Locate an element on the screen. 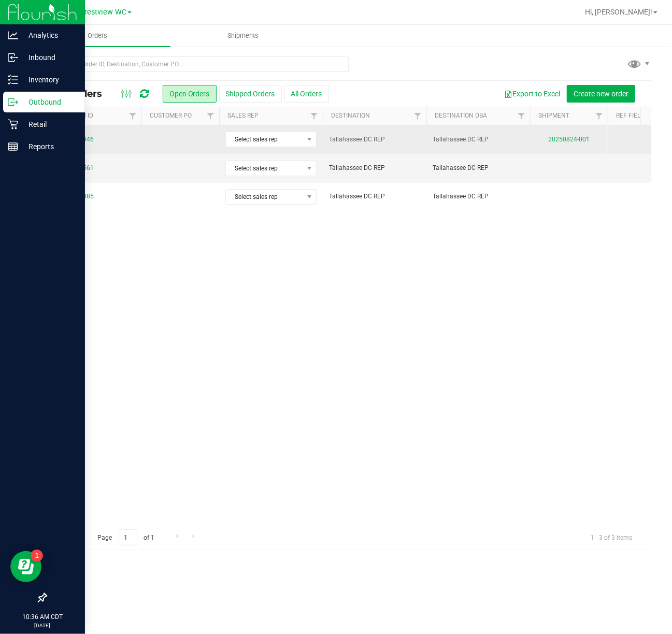  a: Shipments is located at coordinates (243, 36).